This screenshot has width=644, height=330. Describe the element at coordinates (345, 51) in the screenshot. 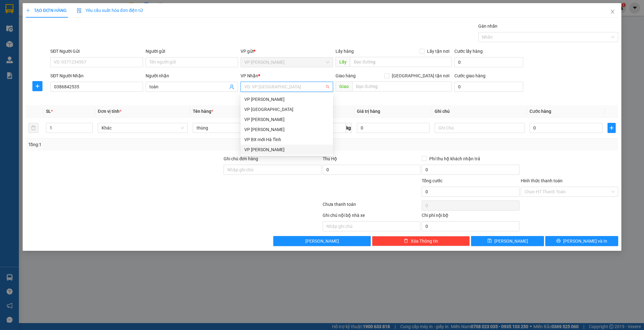

I see `span: Lấy hàng` at that location.